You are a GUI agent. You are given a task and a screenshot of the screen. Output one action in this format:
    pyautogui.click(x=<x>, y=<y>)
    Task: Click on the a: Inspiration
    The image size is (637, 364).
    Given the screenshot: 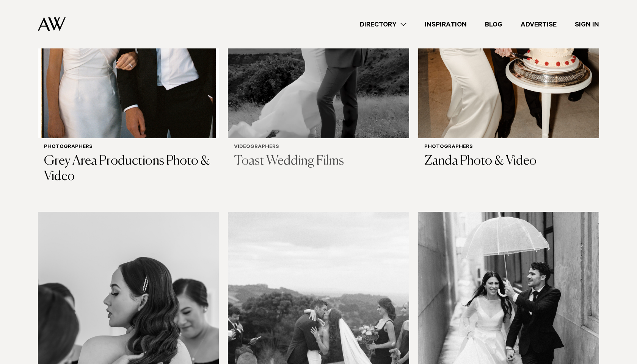 What is the action you would take?
    pyautogui.click(x=446, y=24)
    